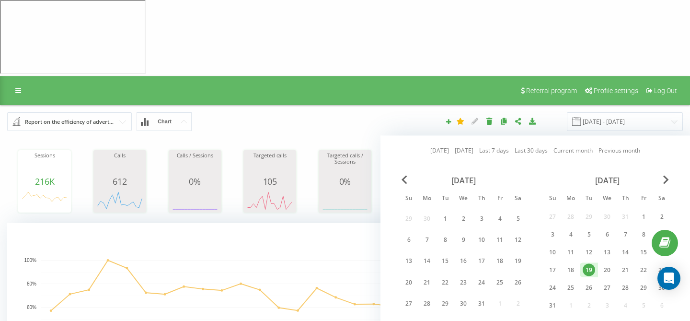  Describe the element at coordinates (573, 150) in the screenshot. I see `a: Current month` at that location.